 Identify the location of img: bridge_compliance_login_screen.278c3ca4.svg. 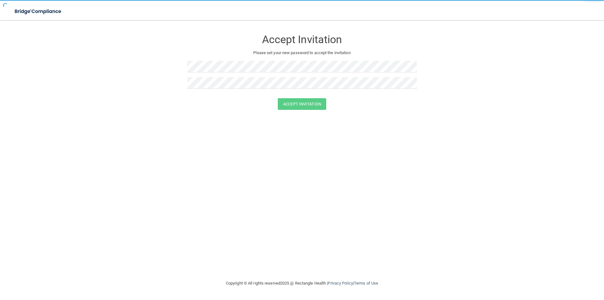
(38, 11).